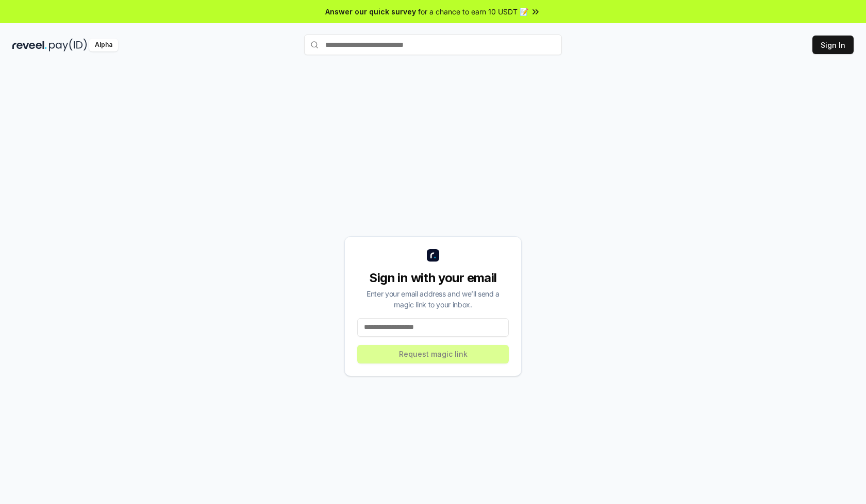  Describe the element at coordinates (433, 256) in the screenshot. I see `img: logo_small` at that location.